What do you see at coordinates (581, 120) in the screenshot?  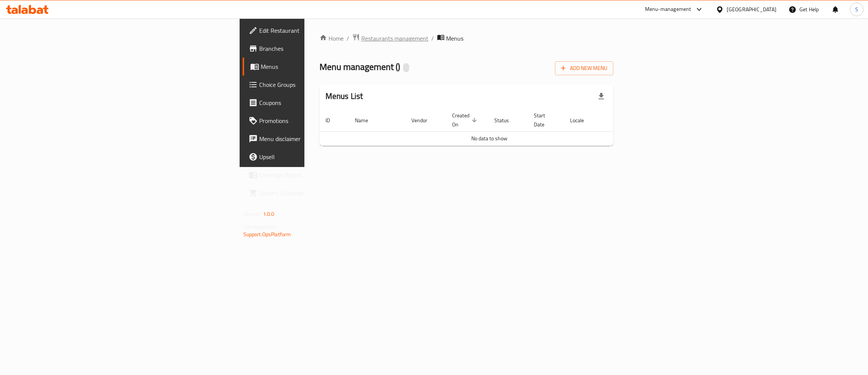 I see `span: Locale` at bounding box center [581, 120].